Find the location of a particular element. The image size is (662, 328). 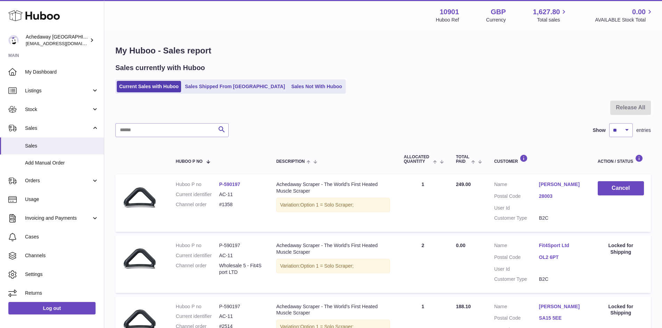

a: Current Sales with Huboo is located at coordinates (149, 87).